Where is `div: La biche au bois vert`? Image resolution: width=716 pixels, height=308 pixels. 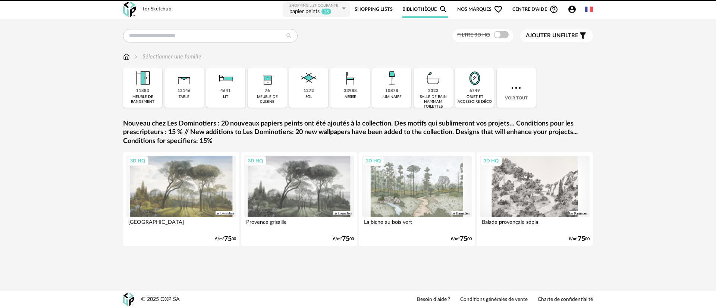
div: La biche au bois vert is located at coordinates (417, 225).